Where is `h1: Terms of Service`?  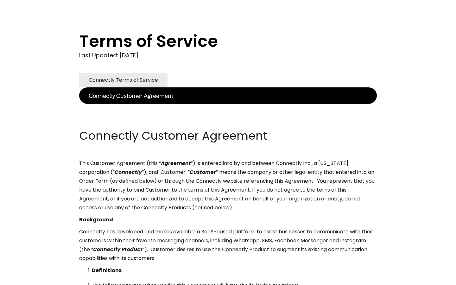
h1: Terms of Service is located at coordinates (215, 41).